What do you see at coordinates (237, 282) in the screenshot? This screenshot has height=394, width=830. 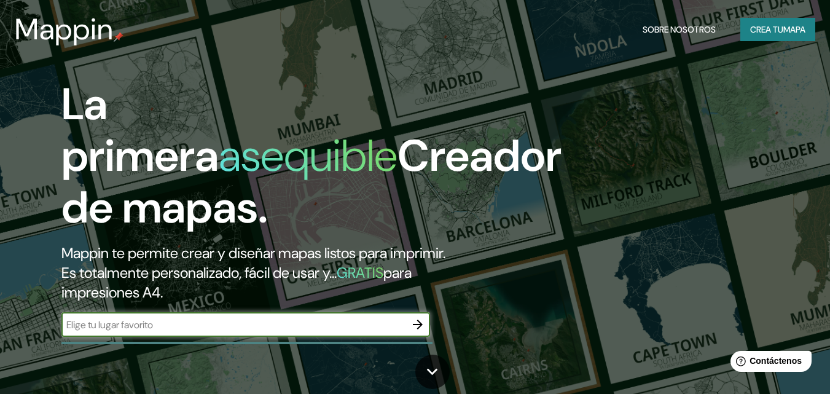 I see `font: para impresiones A4.` at bounding box center [237, 282].